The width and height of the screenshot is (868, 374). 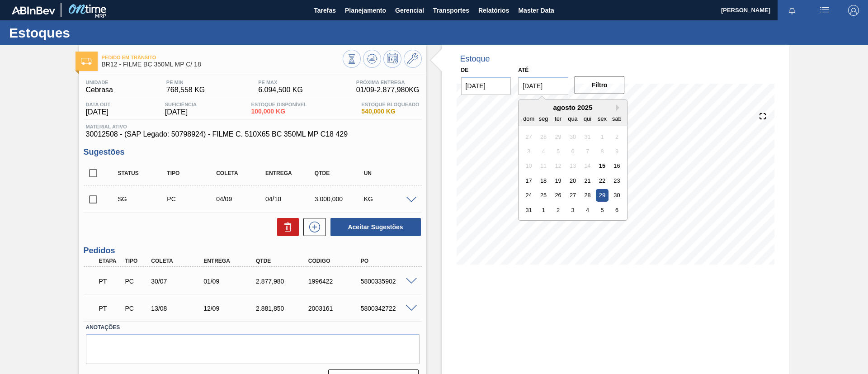 I want to click on div: Not available sexta-feira, 8 de agosto de 2025, so click(x=602, y=151).